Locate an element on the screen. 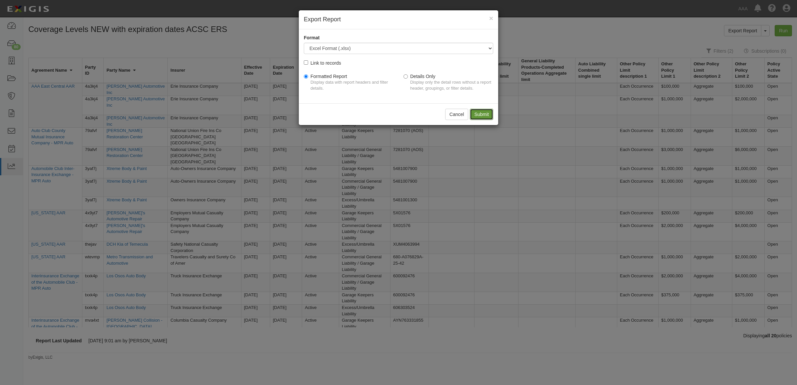  p: Display data with report headers and filter details. is located at coordinates (352, 86).